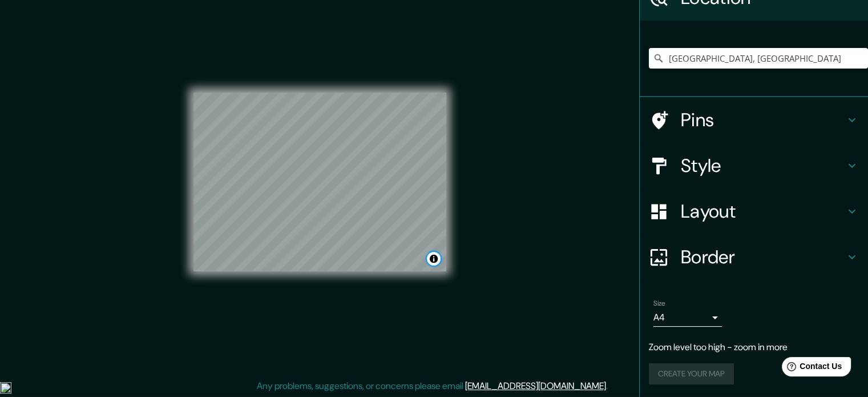  Describe the element at coordinates (687, 318) in the screenshot. I see `div: A4` at that location.